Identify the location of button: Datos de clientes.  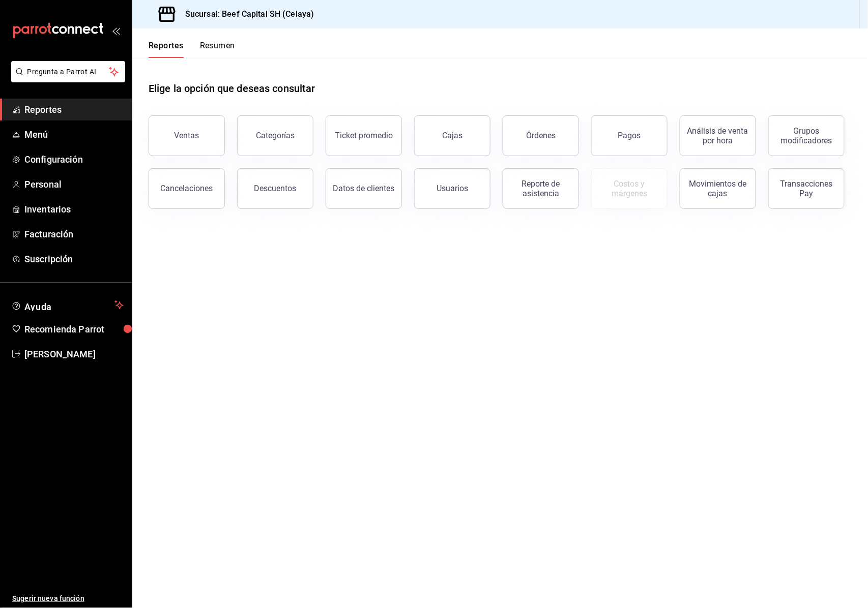
(364, 189).